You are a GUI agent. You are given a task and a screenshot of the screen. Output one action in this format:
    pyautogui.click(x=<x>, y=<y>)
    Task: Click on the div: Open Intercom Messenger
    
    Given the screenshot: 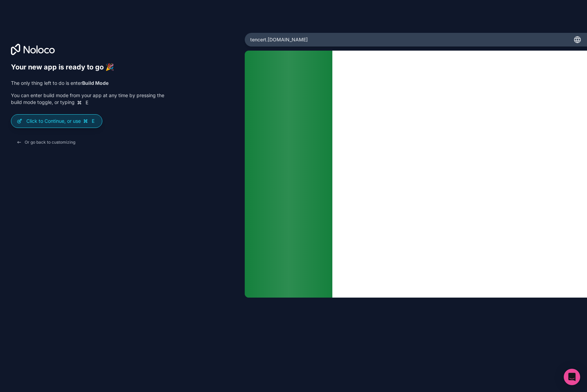 What is the action you would take?
    pyautogui.click(x=571, y=377)
    